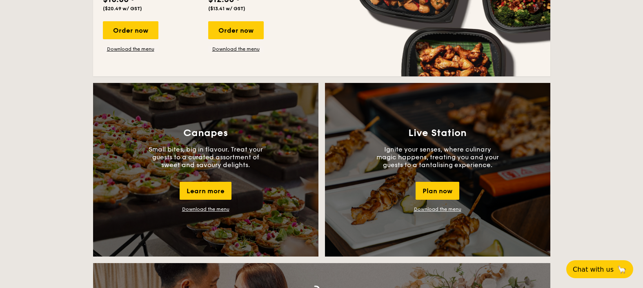 The width and height of the screenshot is (643, 288). Describe the element at coordinates (206, 157) in the screenshot. I see `p: Small bites, big in flavour. Treat your guests to a curated assortment of sweet and savoury delig...` at that location.